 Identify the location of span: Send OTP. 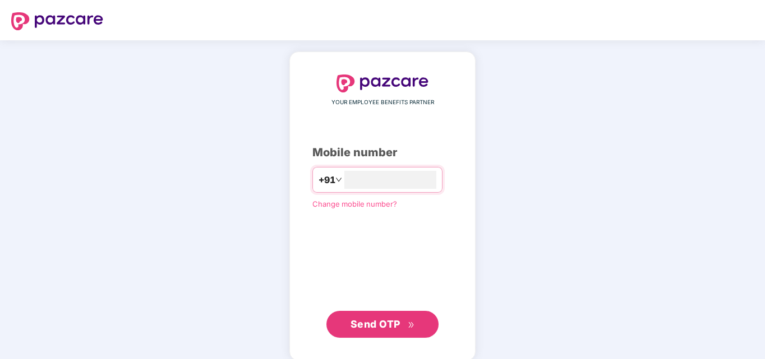
(375, 324).